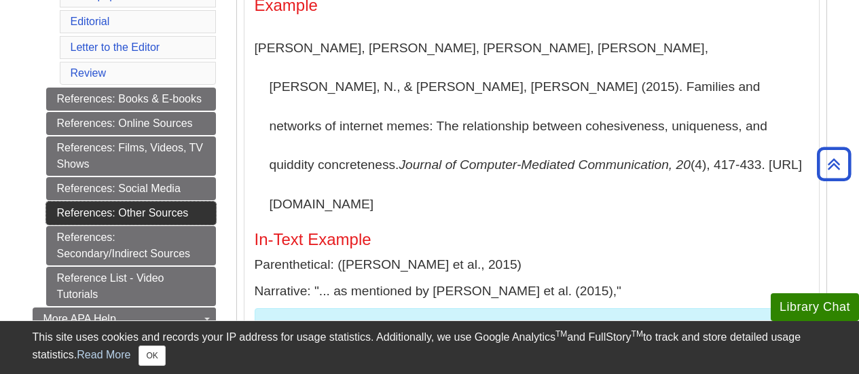  Describe the element at coordinates (131, 189) in the screenshot. I see `a: References: Social Media` at that location.